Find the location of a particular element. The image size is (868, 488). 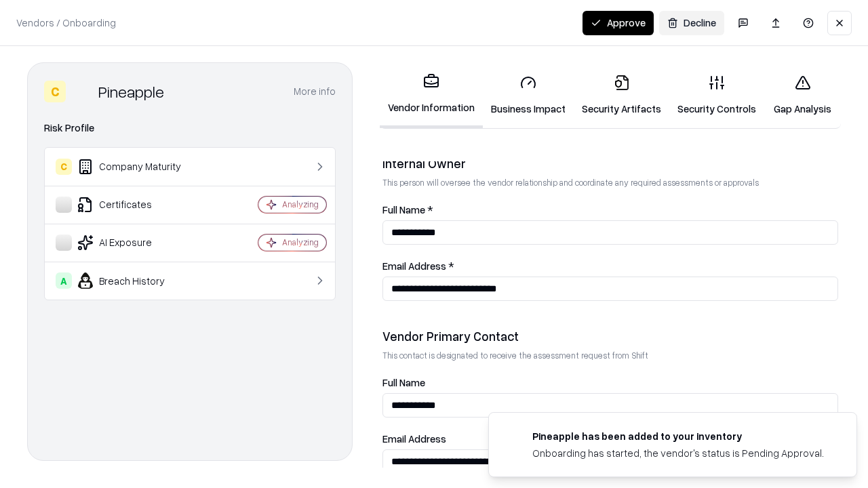

a: Security Artifacts is located at coordinates (622, 95).